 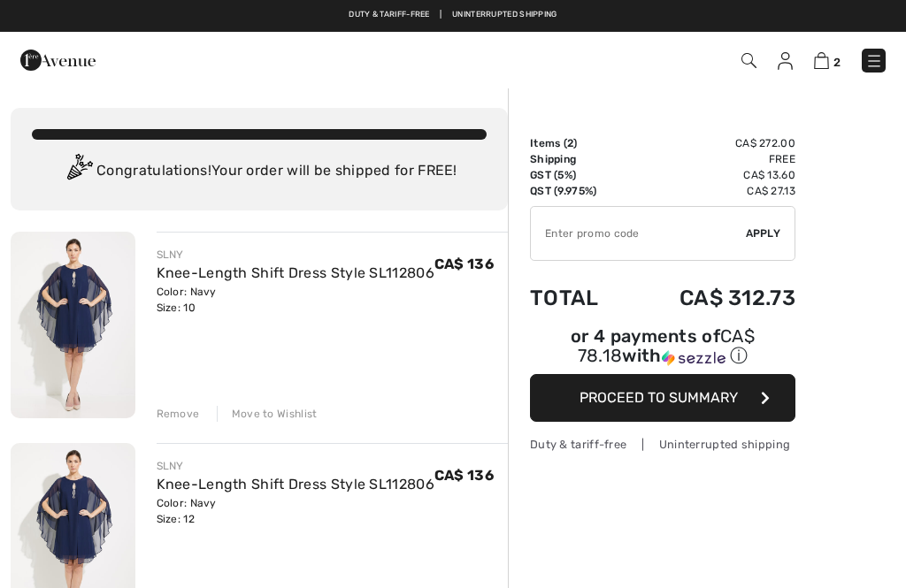 What do you see at coordinates (821, 60) in the screenshot?
I see `img: Shopping Bag` at bounding box center [821, 60].